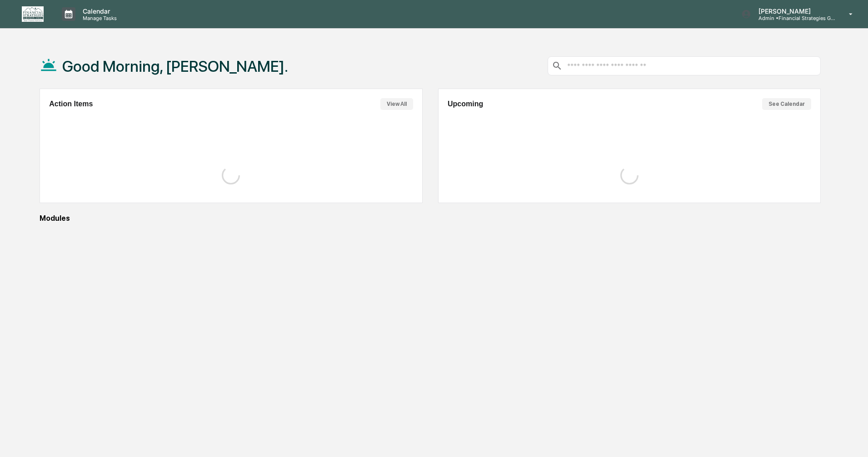 The image size is (868, 457). What do you see at coordinates (786, 104) in the screenshot?
I see `button: See Calendar` at bounding box center [786, 104].